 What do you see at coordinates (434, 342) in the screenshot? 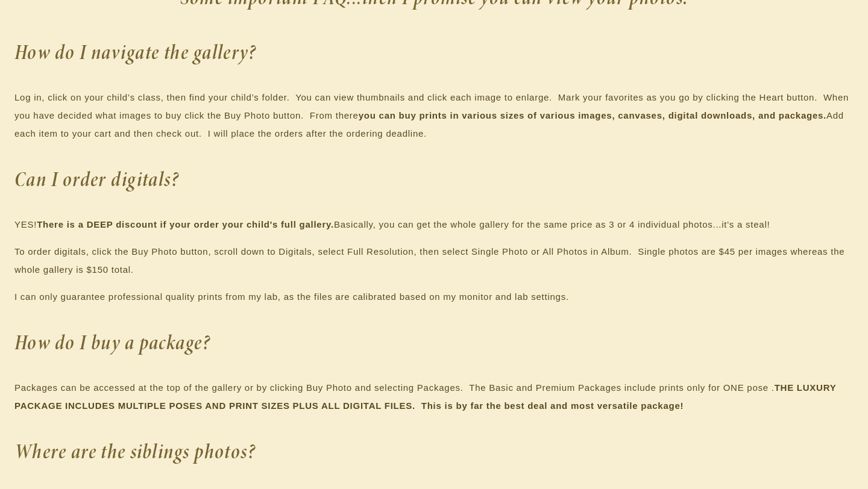
I see `h2: How do I buy a package?` at bounding box center [434, 342].